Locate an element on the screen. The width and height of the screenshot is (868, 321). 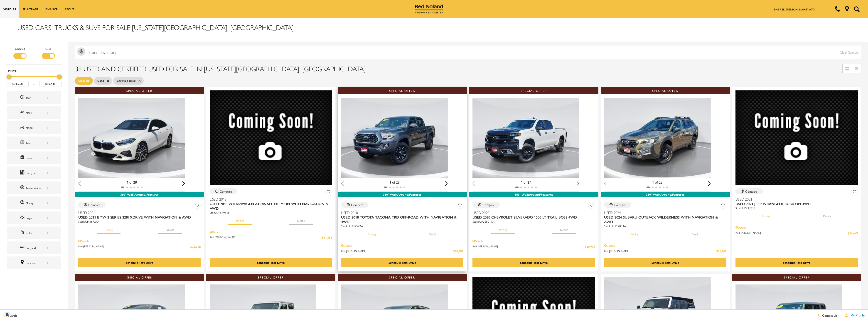
span: Fueltype is located at coordinates (23, 173).